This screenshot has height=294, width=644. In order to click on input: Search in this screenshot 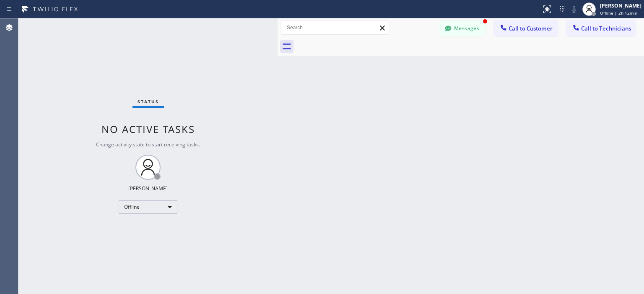, I will do `click(335, 28)`.